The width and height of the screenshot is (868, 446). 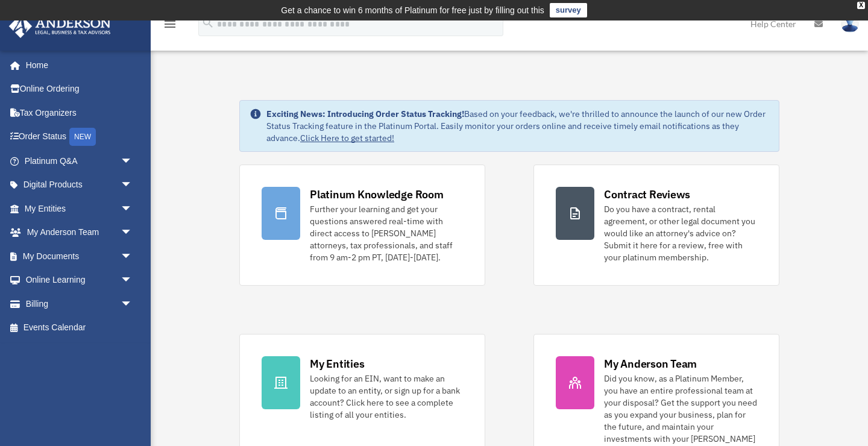 What do you see at coordinates (76, 65) in the screenshot?
I see `a: Home` at bounding box center [76, 65].